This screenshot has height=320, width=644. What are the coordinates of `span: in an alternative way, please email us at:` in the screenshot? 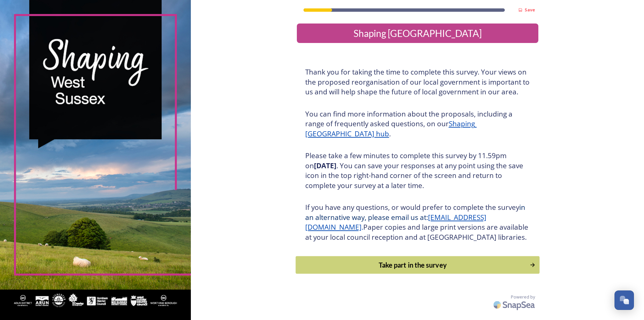 It's located at (416, 212).